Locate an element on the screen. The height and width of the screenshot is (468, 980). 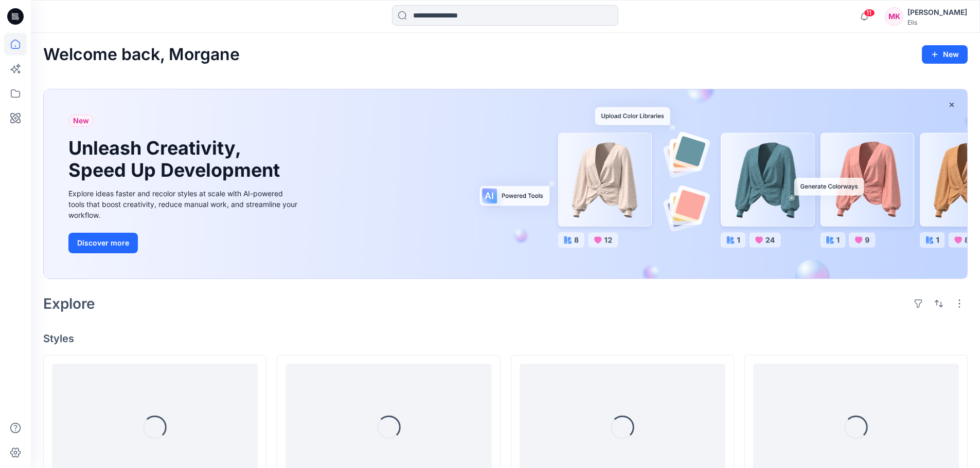
h1: Unleash Creativity, Speed Up Development is located at coordinates (177, 159).